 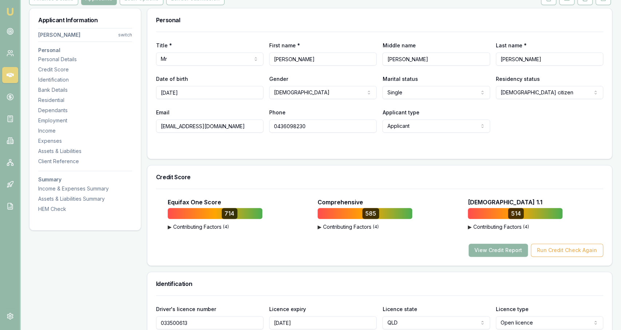 What do you see at coordinates (516, 213) in the screenshot?
I see `div: 514` at bounding box center [516, 213].